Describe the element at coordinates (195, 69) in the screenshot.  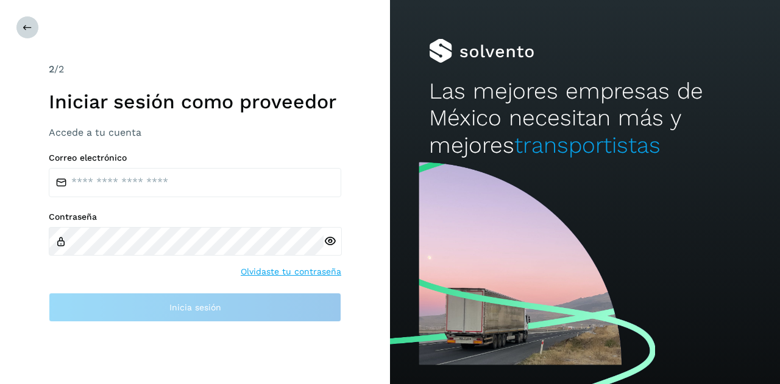
I see `div: /2` at that location.